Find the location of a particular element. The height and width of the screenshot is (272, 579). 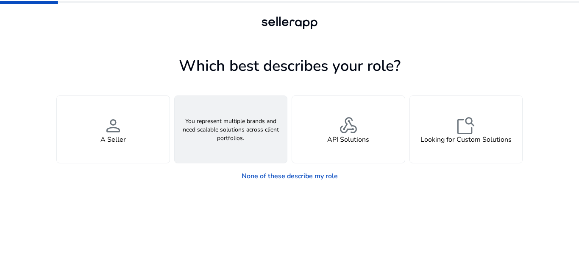

button: webhookAPI Solutions is located at coordinates (349, 129).